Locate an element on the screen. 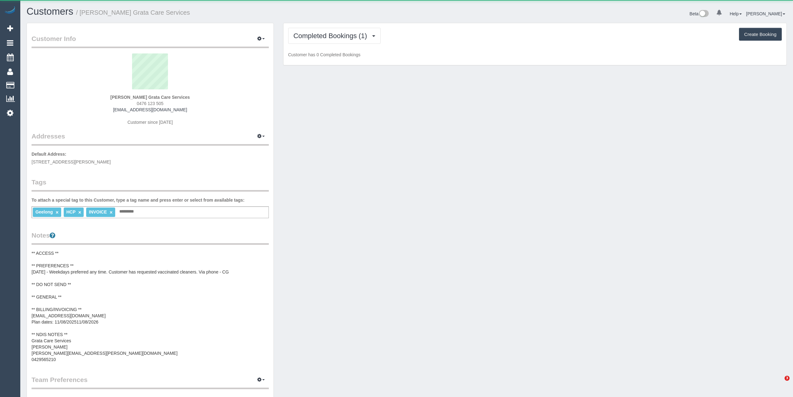 The height and width of the screenshot is (397, 793). span: 3 is located at coordinates (788, 378).